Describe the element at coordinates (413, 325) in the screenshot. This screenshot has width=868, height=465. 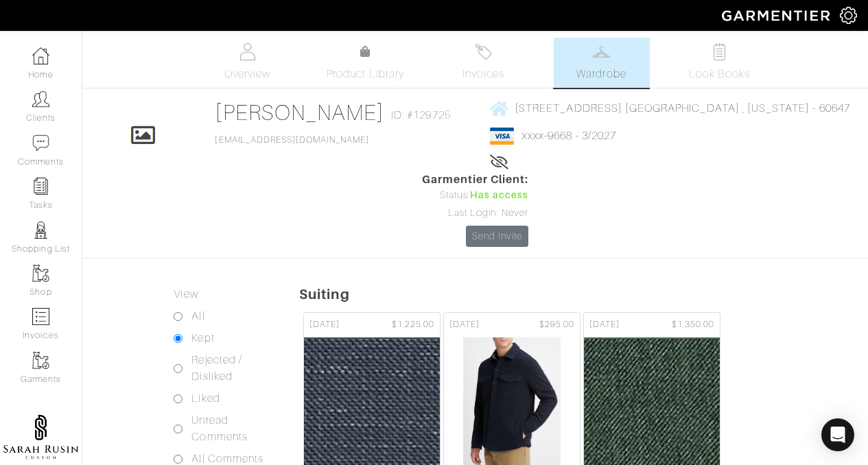
I see `span: $1,225.00` at that location.